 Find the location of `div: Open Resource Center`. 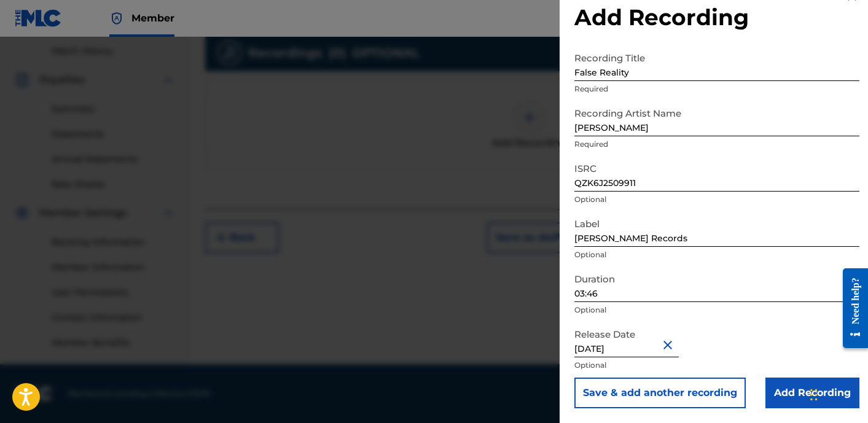

div: Open Resource Center is located at coordinates (21, 49).